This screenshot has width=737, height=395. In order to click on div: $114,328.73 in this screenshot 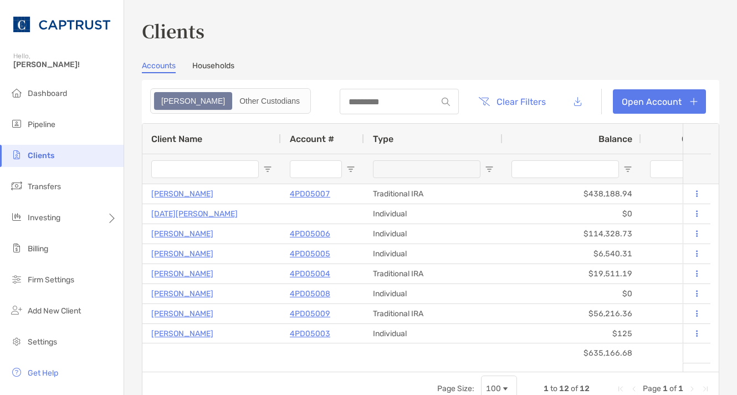, I will do `click(572, 233)`.